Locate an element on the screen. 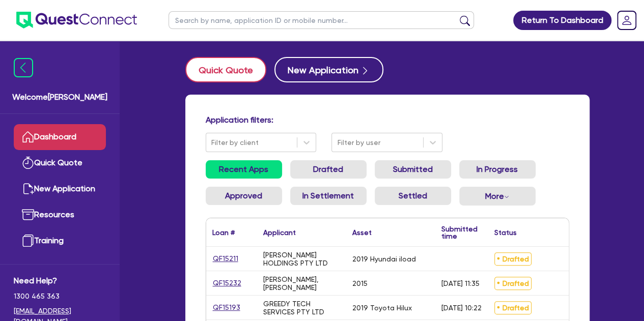  input: Search by name, application ID or mobile number... is located at coordinates (321, 20).